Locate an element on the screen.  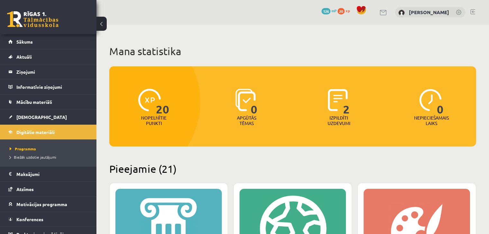
legend: Informatīvie ziņojumi is located at coordinates (52, 87).